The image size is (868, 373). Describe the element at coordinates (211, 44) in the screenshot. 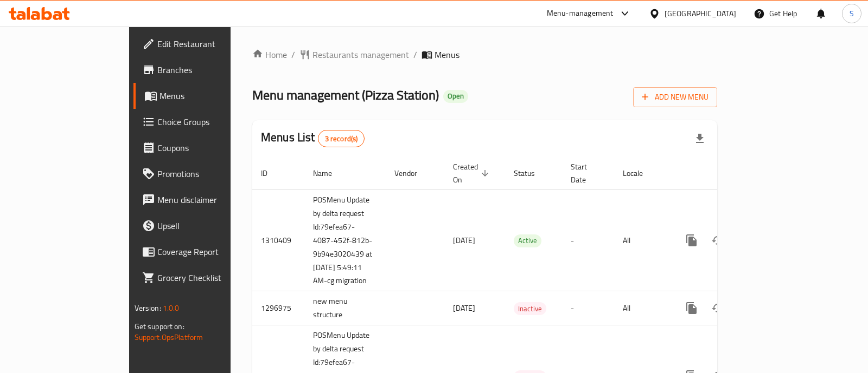

I see `span: Edit Restaurant` at that location.